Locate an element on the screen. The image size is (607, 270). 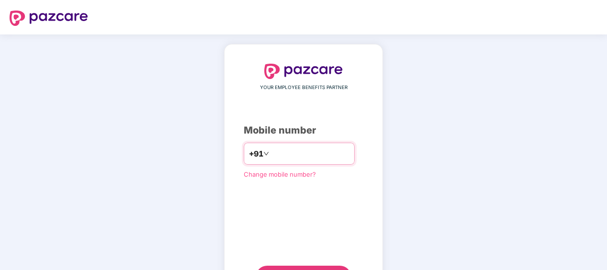
span: YOUR EMPLOYEE BENEFITS PARTNER is located at coordinates (303, 87).